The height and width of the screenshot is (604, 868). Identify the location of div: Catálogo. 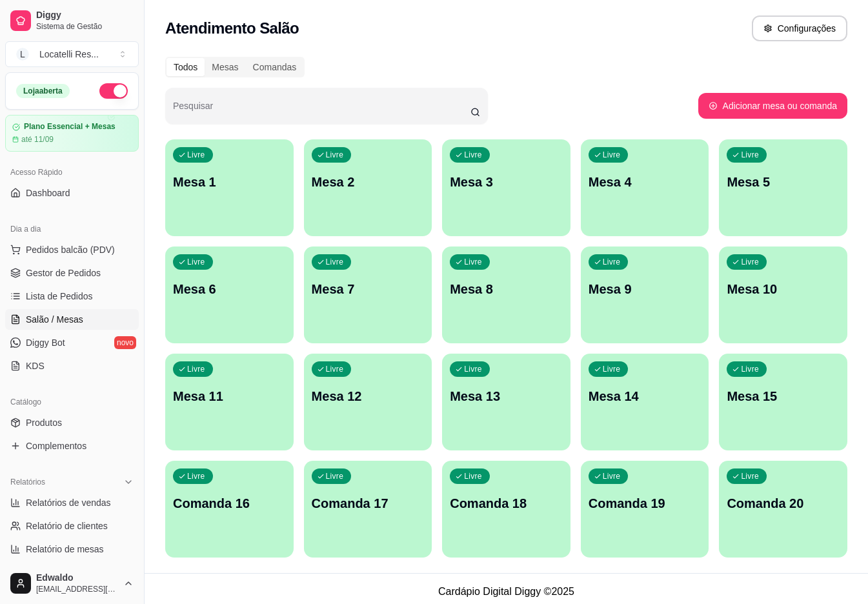
(72, 402).